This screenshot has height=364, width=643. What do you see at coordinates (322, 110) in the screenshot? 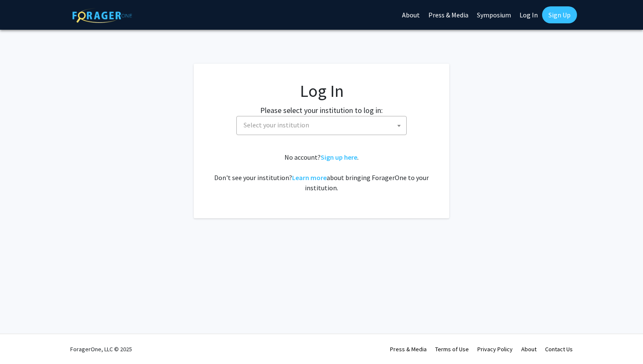
I see `label: Please select your institution to log in:` at bounding box center [322, 110].